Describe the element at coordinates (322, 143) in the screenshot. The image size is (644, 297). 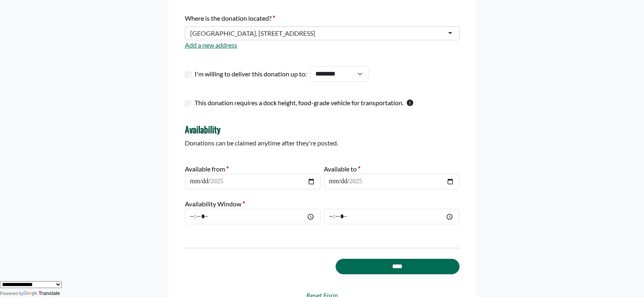
I see `p: Donations can be claimed anytime after they're posted.` at that location.